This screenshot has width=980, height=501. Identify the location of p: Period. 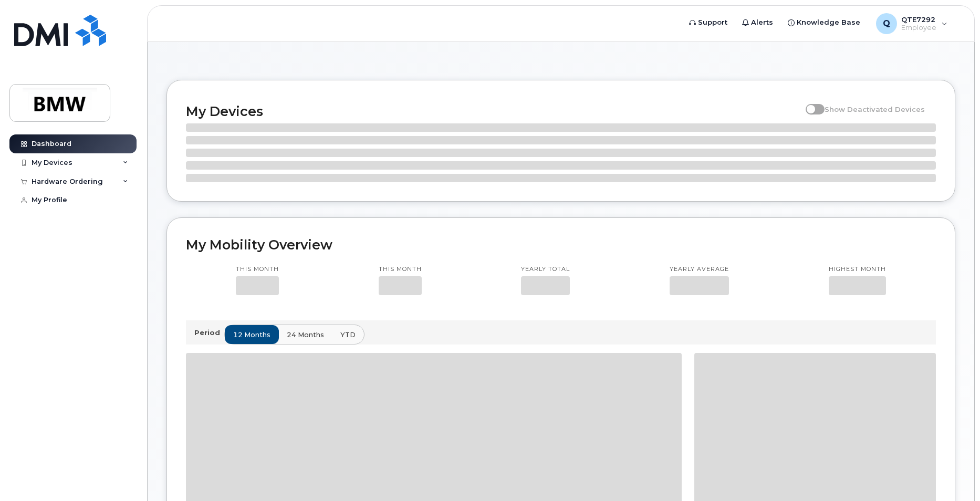
(209, 333).